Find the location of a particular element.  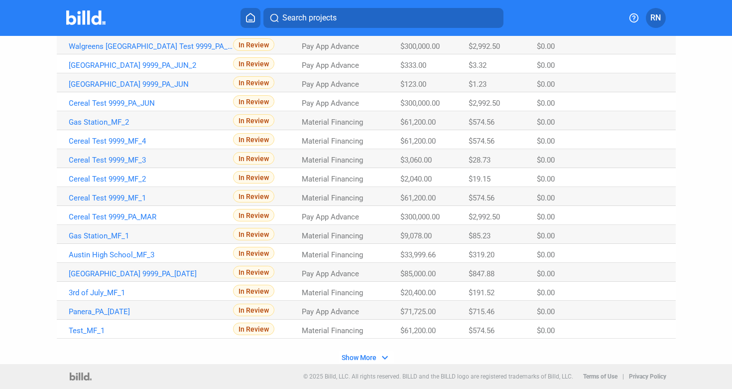

a: Gas Station_MF_1 is located at coordinates (151, 236).